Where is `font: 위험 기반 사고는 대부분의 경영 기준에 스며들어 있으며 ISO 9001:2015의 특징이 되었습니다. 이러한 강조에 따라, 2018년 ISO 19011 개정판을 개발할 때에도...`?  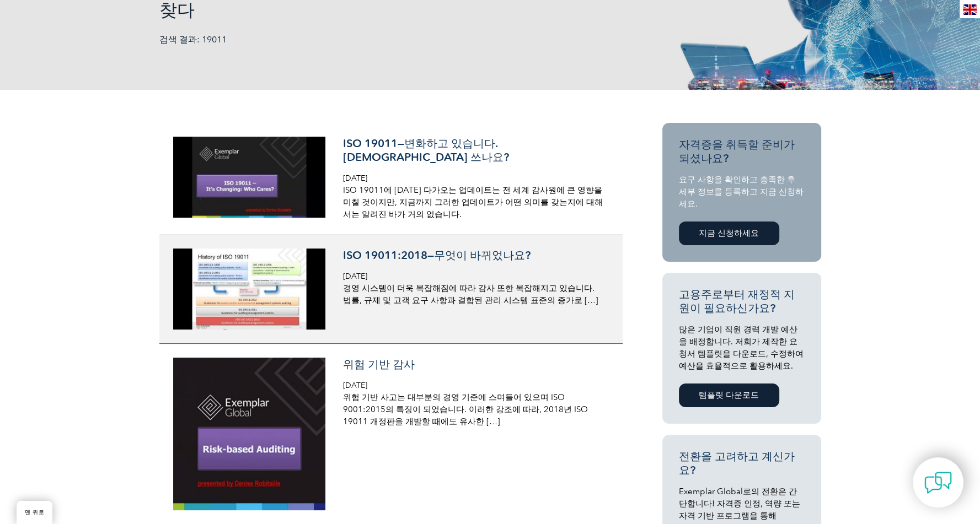 font: 위험 기반 사고는 대부분의 경영 기준에 스며들어 있으며 ISO 9001:2015의 특징이 되었습니다. 이러한 강조에 따라, 2018년 ISO 19011 개정판을 개발할 때에도... is located at coordinates (465, 409).